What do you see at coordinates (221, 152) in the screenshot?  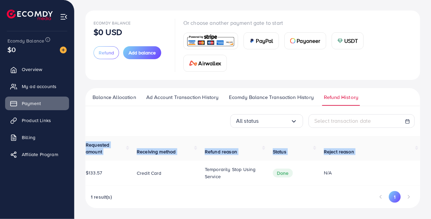 I see `span: Refund reason` at bounding box center [221, 152].